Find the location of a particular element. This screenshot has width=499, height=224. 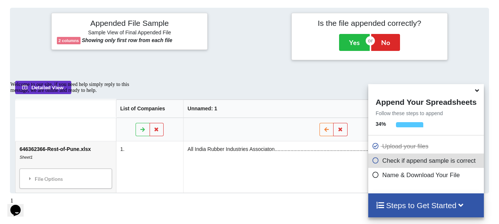

th: List of Companies is located at coordinates (149, 109).